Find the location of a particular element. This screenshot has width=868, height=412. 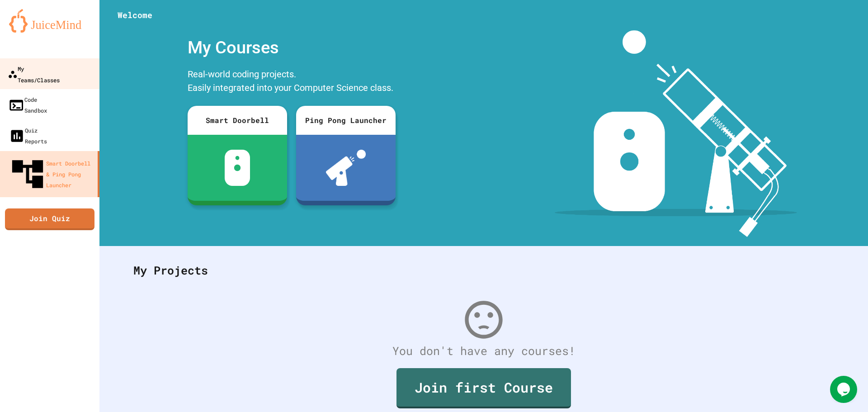

div: My Teams/Classes is located at coordinates (33, 74).